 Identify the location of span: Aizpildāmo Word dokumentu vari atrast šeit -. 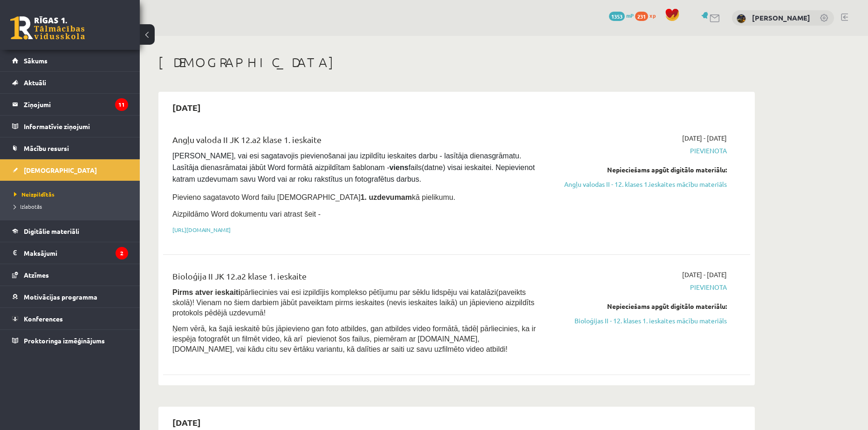
(246, 214).